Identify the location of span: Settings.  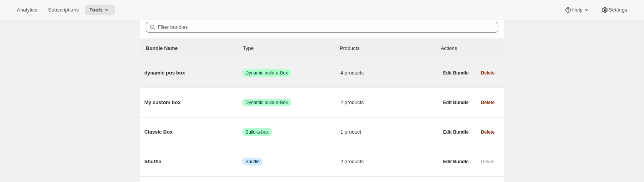
(618, 10).